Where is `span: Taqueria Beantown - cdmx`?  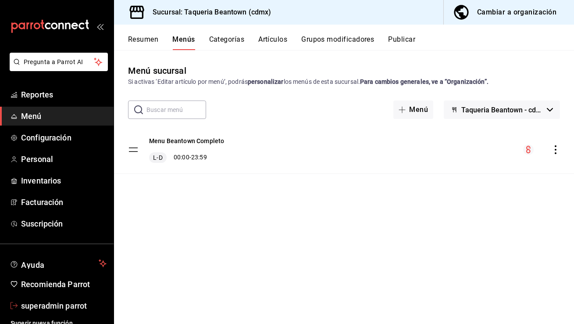
span: Taqueria Beantown - cdmx is located at coordinates (502, 110).